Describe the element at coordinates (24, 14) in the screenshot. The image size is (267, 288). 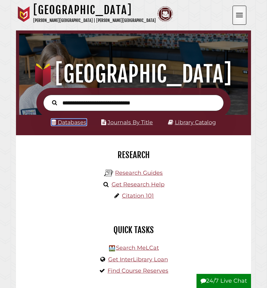
I see `img: Calvin University` at that location.